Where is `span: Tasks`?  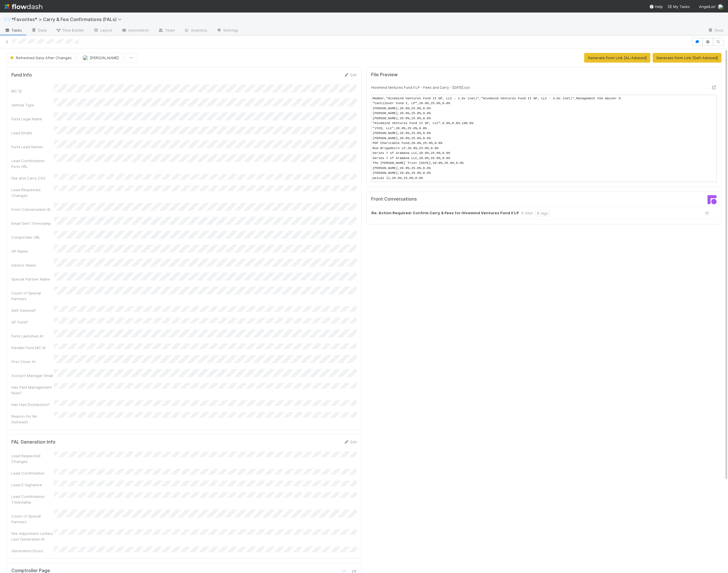
span: Tasks is located at coordinates (13, 30).